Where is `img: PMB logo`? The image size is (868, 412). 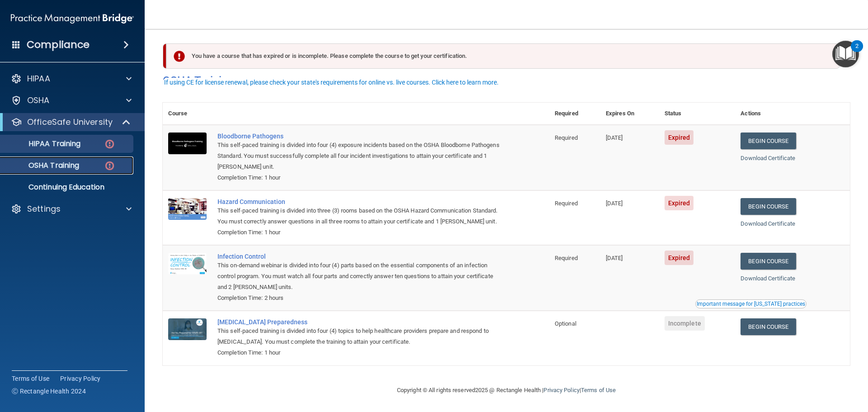 img: PMB logo is located at coordinates (72, 19).